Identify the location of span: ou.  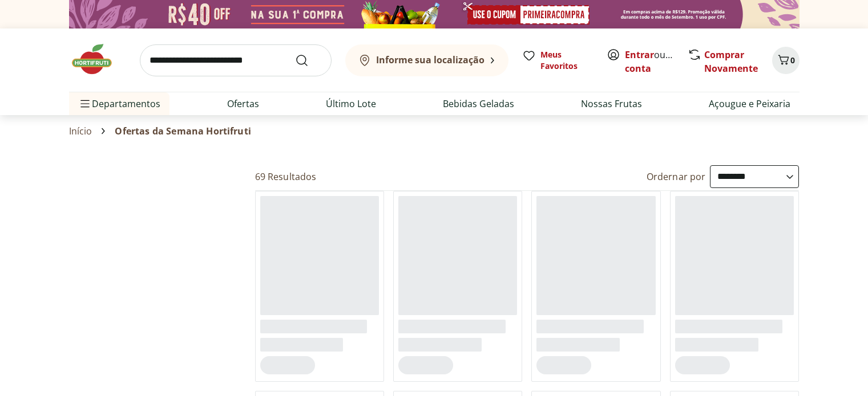
(650, 61).